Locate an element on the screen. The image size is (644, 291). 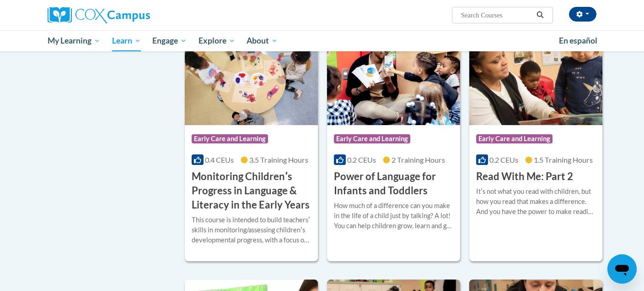
span: 2 Training Hours is located at coordinates (418, 159).